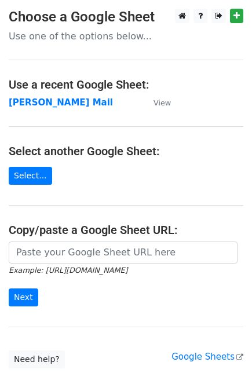  I want to click on h3: Choose a Google Sheet, so click(126, 17).